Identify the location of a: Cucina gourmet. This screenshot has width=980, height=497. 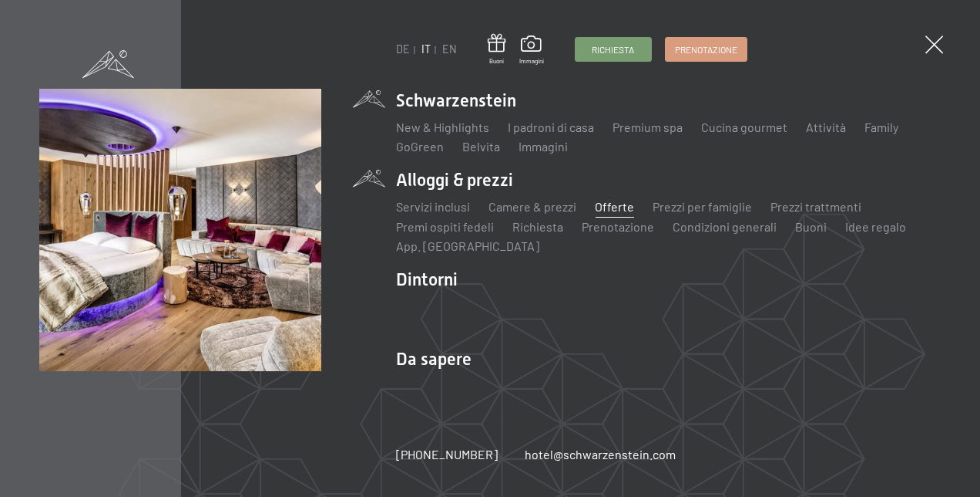
(745, 127).